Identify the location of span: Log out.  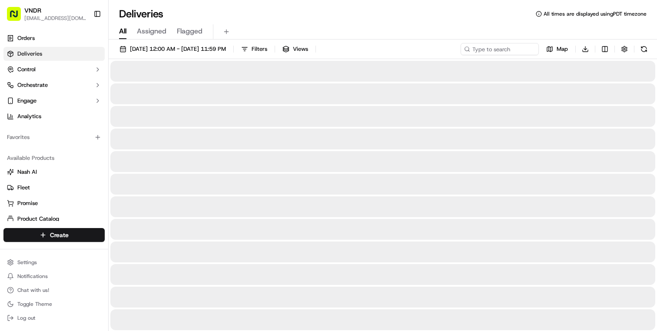
(26, 318).